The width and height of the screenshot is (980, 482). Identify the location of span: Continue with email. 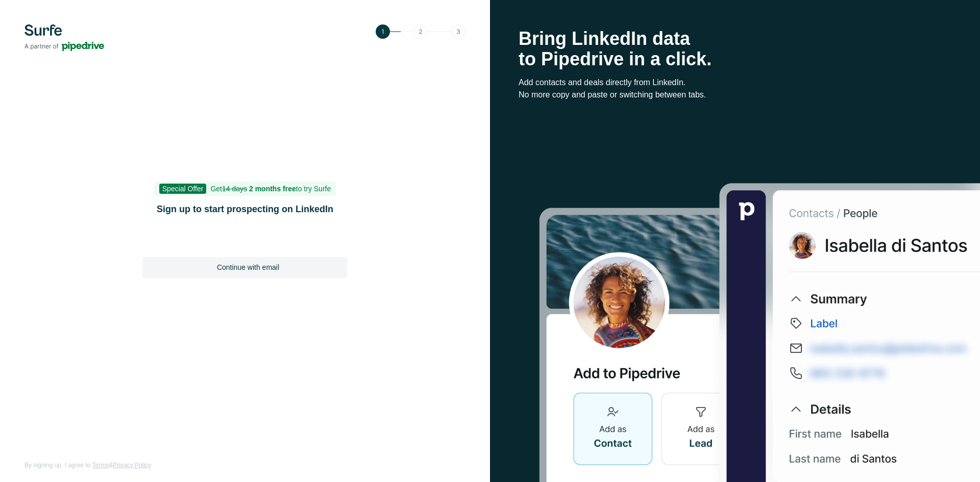
(248, 267).